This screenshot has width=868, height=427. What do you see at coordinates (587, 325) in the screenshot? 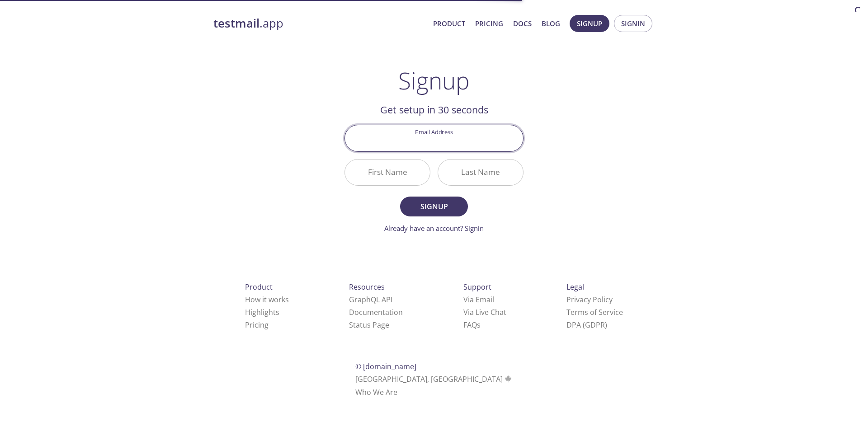
I see `a: DPA (GDPR)` at bounding box center [587, 325].